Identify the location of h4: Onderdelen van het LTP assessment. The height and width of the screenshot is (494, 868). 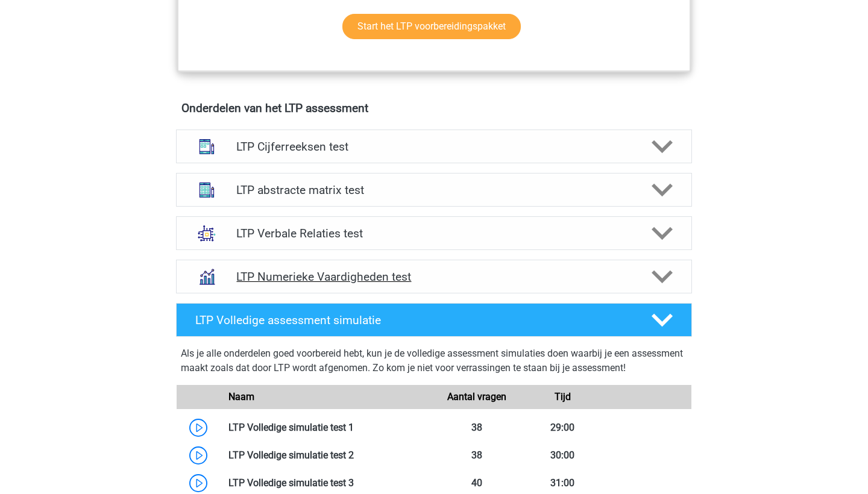
(434, 108).